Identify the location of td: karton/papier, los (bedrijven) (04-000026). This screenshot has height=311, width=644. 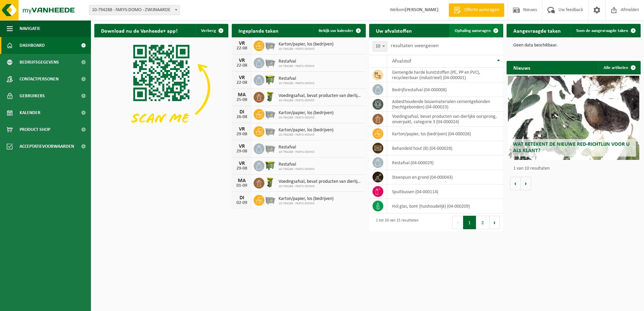
(445, 133).